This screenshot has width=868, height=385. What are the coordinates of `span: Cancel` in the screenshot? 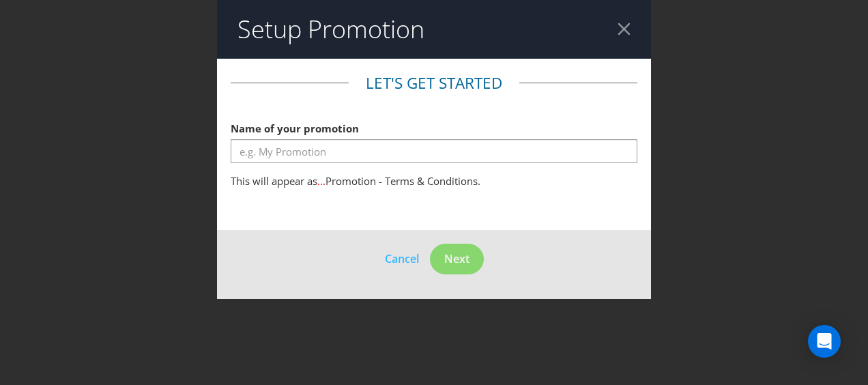 It's located at (402, 258).